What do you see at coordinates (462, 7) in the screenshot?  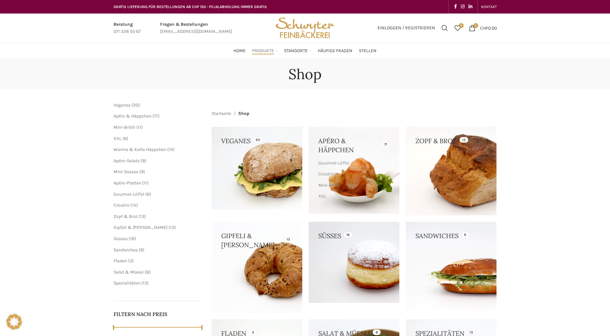 I see `a: Instagram social link` at bounding box center [462, 7].